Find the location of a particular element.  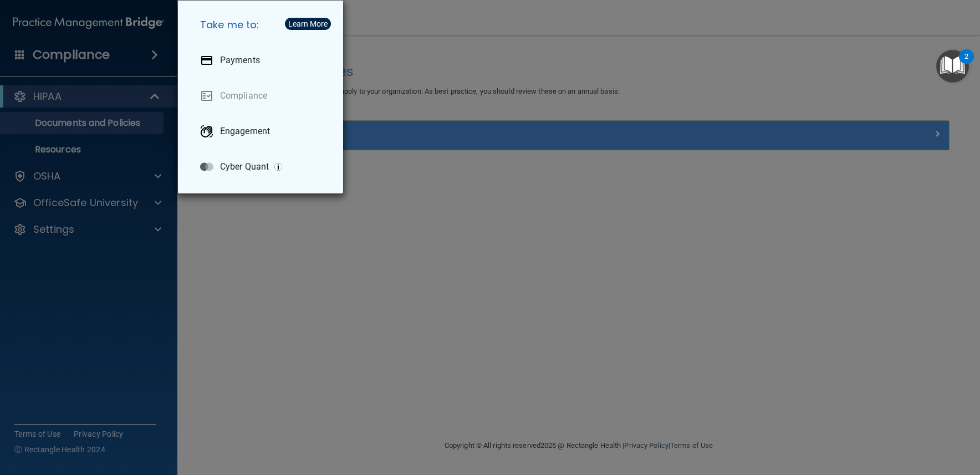

a: Engagement is located at coordinates (262, 132).